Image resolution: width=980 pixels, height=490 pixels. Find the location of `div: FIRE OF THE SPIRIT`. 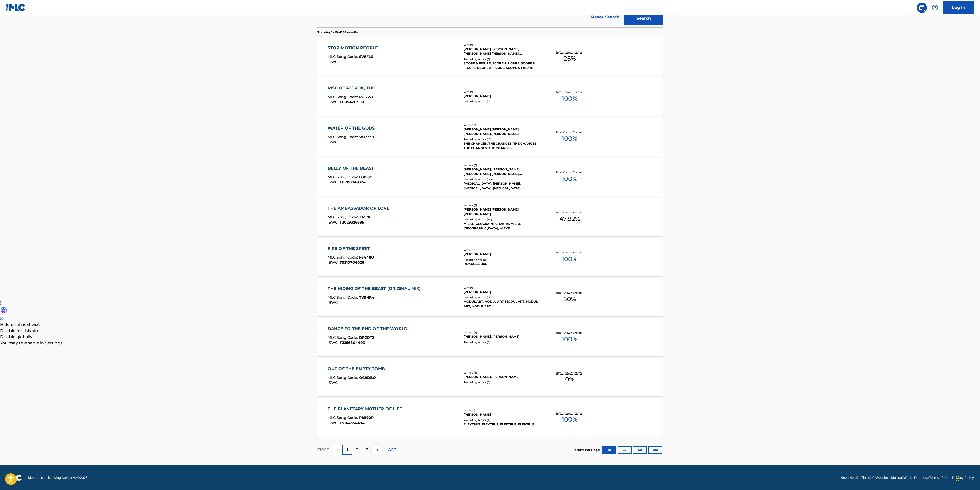

div: FIRE OF THE SPIRIT is located at coordinates (351, 249).